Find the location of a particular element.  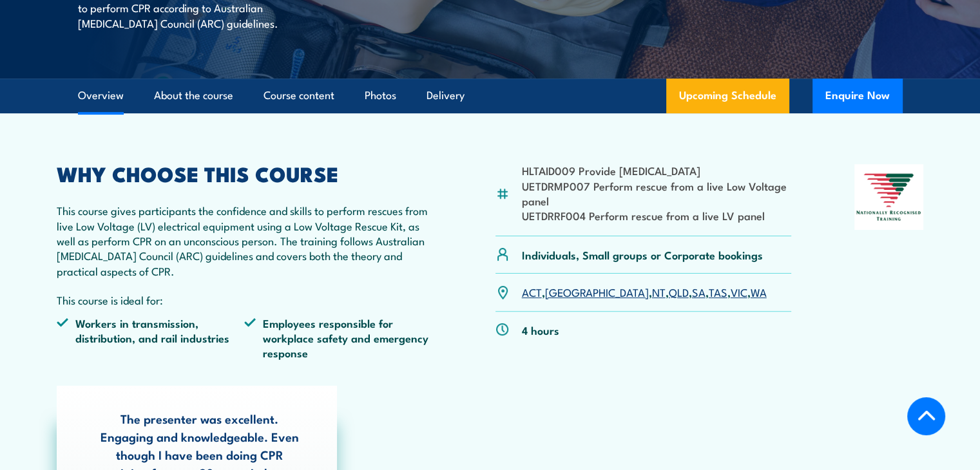

a: TAS is located at coordinates (718, 292).